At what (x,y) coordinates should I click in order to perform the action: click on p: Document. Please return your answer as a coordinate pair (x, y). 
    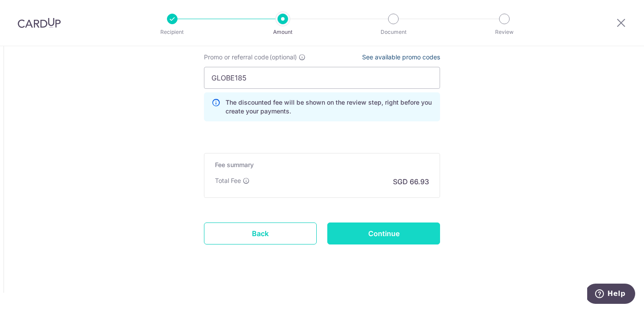
    Looking at the image, I should click on (393, 32).